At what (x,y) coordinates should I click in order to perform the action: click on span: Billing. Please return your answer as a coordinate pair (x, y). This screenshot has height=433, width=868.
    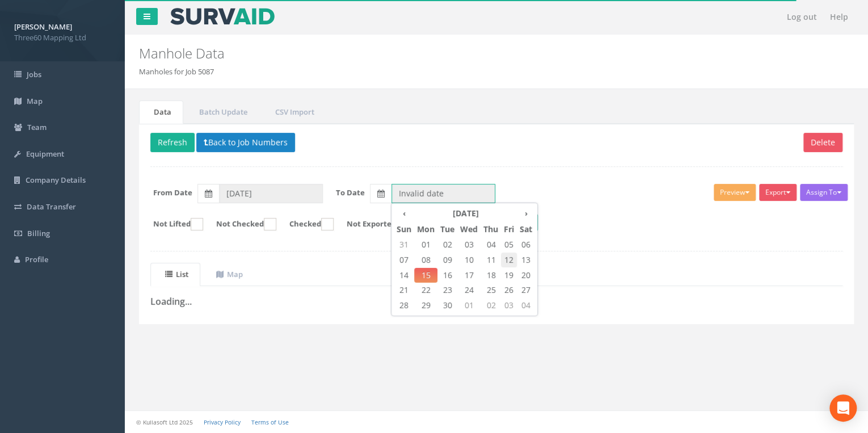
    Looking at the image, I should click on (39, 233).